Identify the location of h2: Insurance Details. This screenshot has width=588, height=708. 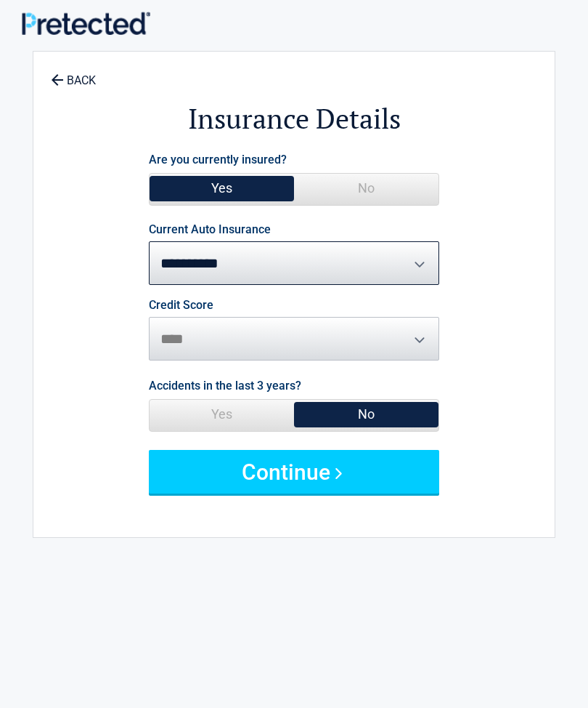
(294, 118).